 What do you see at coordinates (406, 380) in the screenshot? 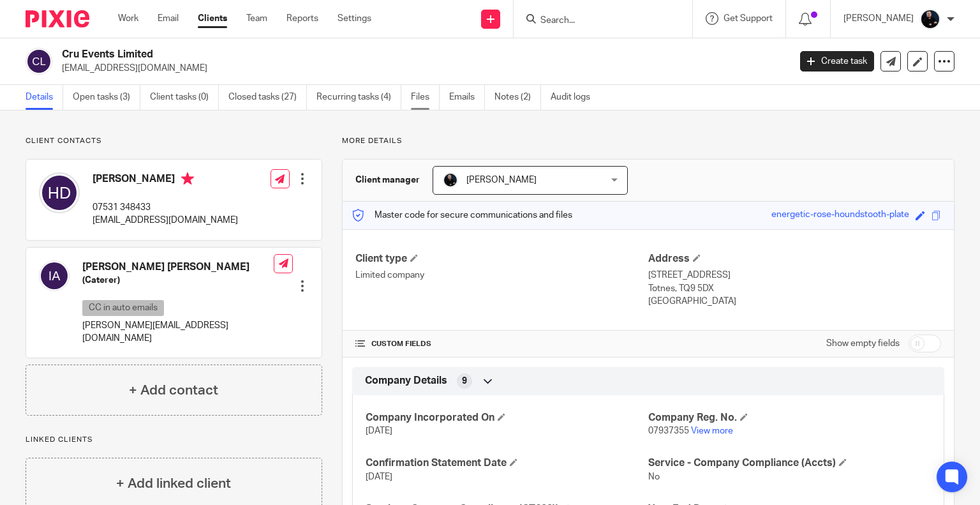
I see `span: Company Details` at bounding box center [406, 380].